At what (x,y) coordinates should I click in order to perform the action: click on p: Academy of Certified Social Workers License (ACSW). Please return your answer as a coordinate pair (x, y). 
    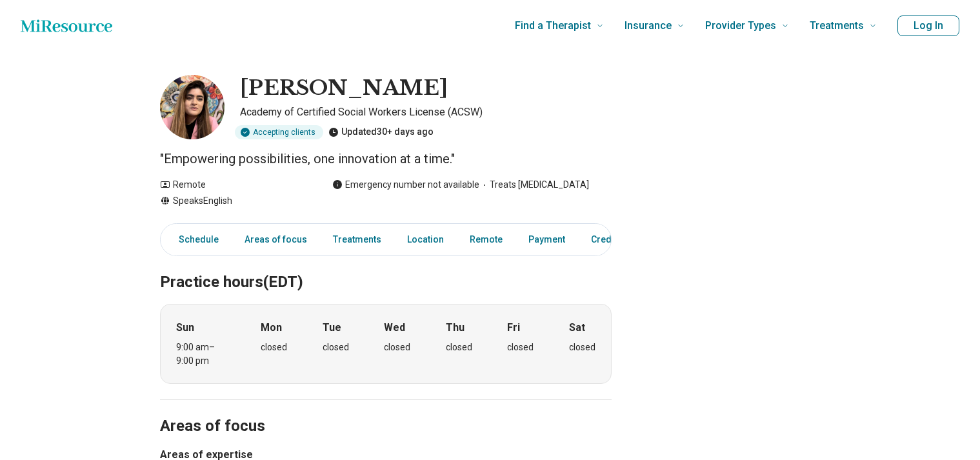
    Looking at the image, I should click on (426, 112).